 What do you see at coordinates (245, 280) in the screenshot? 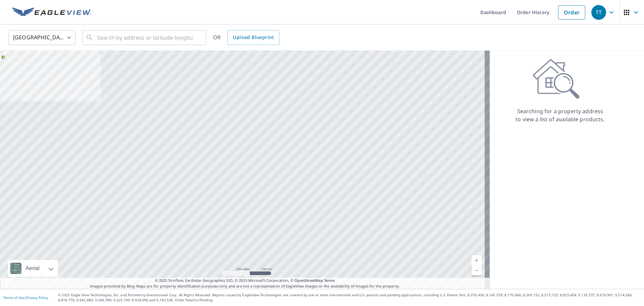
I see `span: © 2025 TomTom, Earthstar Geographics SIO, © 2025 Microsoft Corporation, ©` at bounding box center [245, 280].